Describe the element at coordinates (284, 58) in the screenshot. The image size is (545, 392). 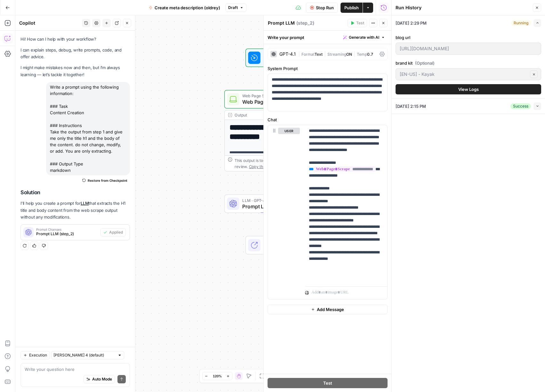
I see `div: WorkflowSet InputsInputs` at that location.